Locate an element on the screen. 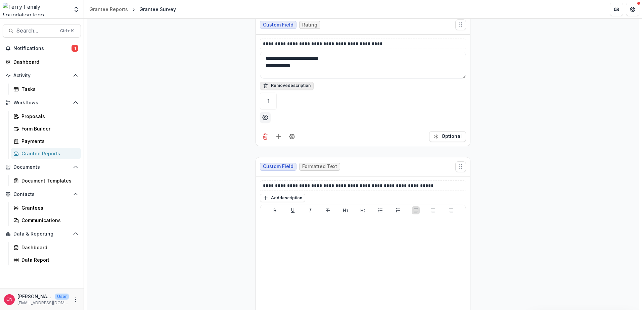 This screenshot has height=310, width=642. span: Rating is located at coordinates (309, 25).